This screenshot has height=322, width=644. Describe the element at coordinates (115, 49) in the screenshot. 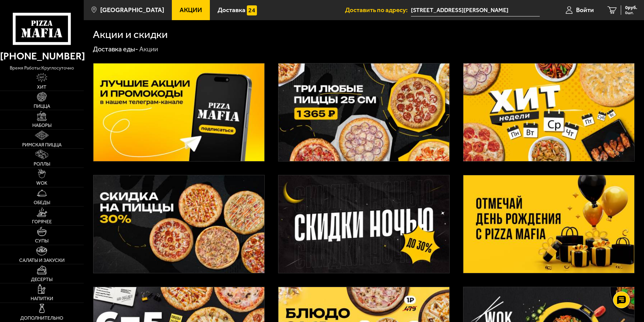

I see `a: Доставка еды-` at that location.